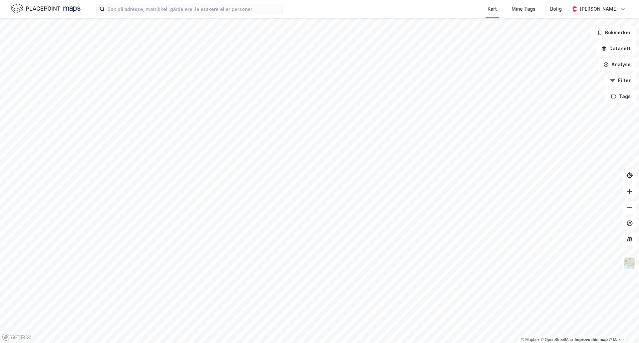  What do you see at coordinates (556, 9) in the screenshot?
I see `div: Bolig` at bounding box center [556, 9].